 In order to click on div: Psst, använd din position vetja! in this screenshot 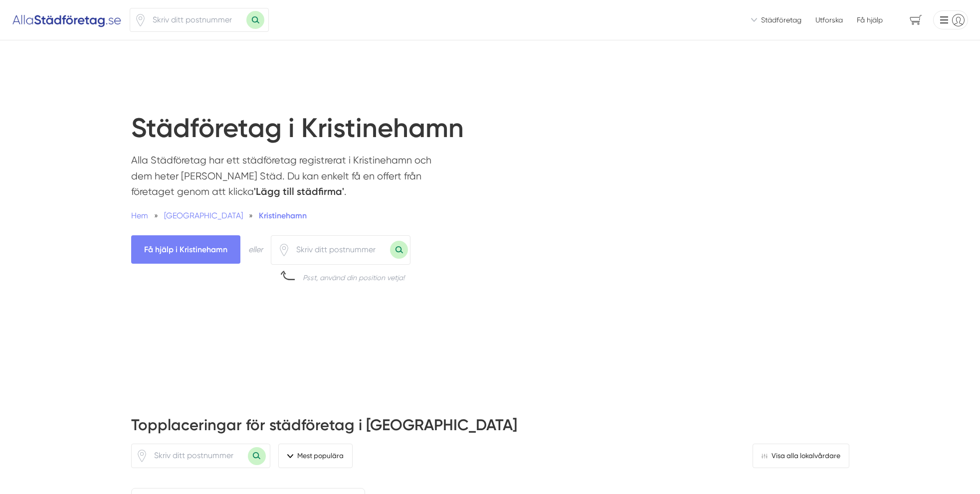, I will do `click(354, 278)`.